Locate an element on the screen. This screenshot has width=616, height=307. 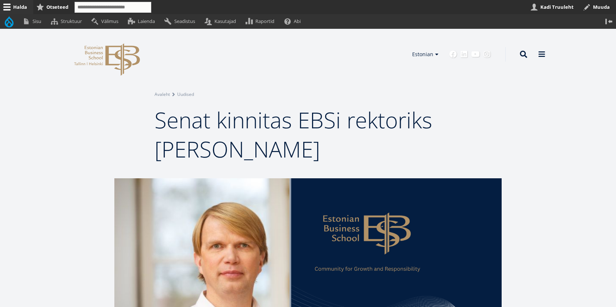
a: Sisu is located at coordinates (33, 21).